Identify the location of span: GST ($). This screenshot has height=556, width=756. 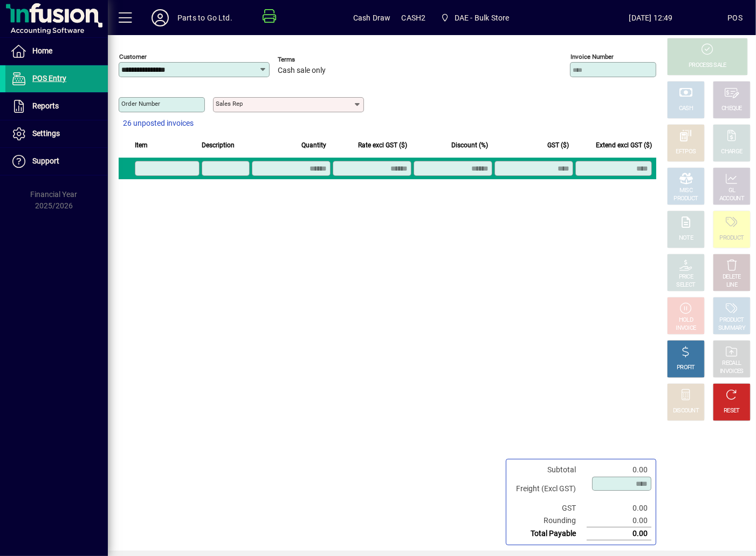
(558, 145).